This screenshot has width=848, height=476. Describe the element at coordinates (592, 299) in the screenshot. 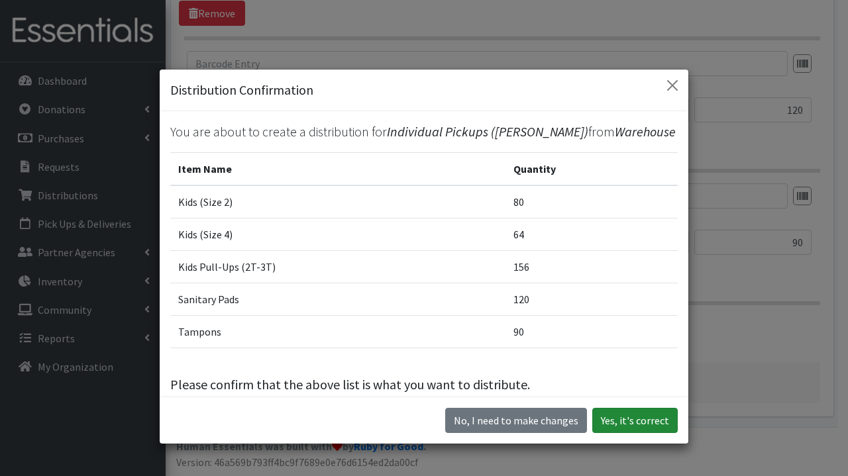

I see `td: 120` at that location.